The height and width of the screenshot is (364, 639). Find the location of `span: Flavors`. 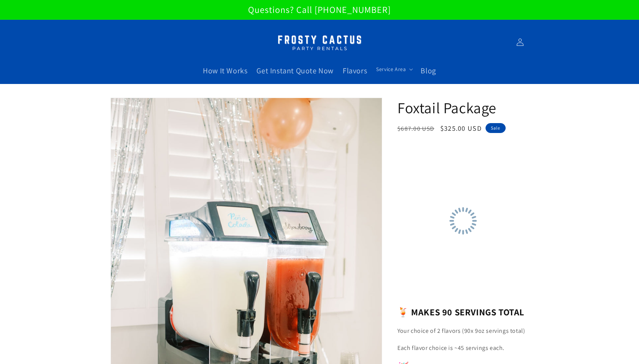

span: Flavors is located at coordinates (355, 70).